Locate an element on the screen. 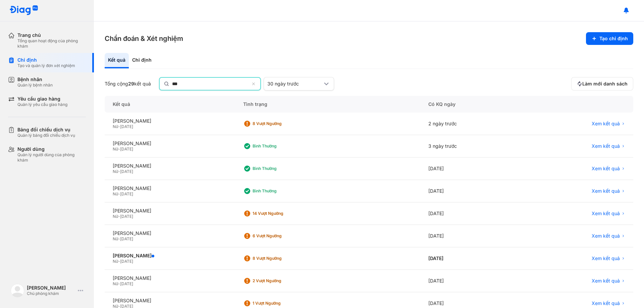 The height and width of the screenshot is (308, 644). div: Quản lý người dùng của phòng khám is located at coordinates (51, 158).